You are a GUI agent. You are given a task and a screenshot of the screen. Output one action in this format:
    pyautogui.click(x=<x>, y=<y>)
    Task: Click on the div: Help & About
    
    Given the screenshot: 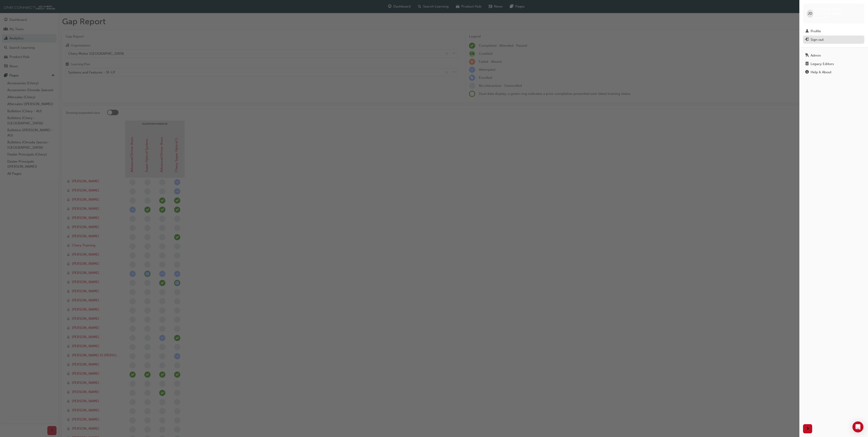 What is the action you would take?
    pyautogui.click(x=821, y=72)
    